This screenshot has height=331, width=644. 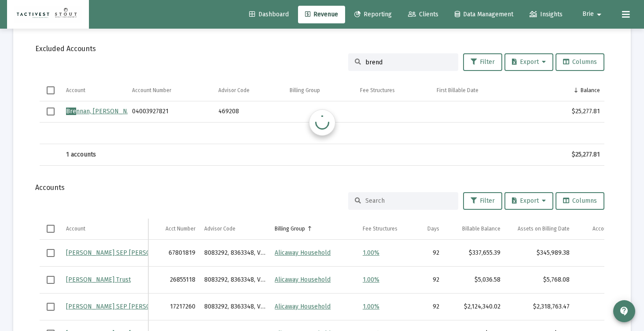 What do you see at coordinates (546, 15) in the screenshot?
I see `a: Insights` at bounding box center [546, 15].